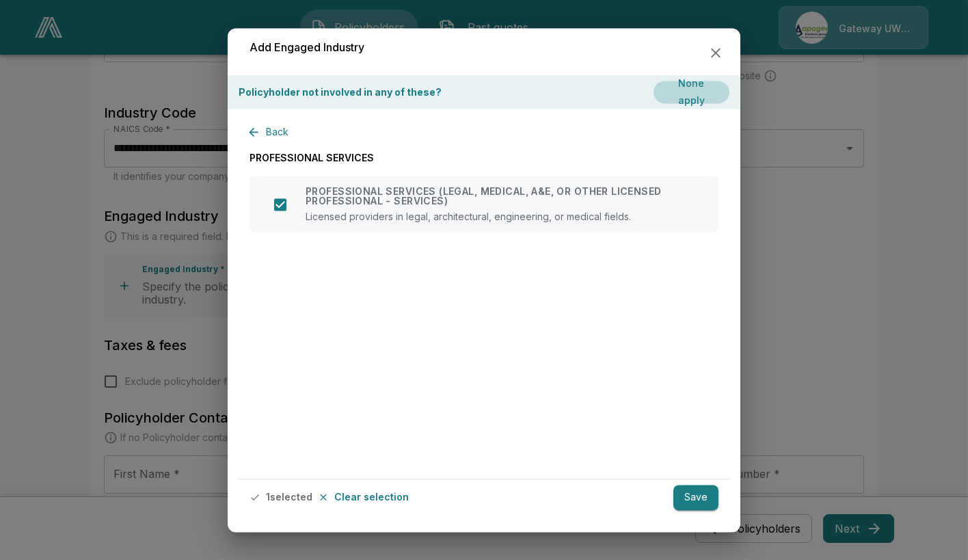  I want to click on p: Clear selection, so click(371, 498).